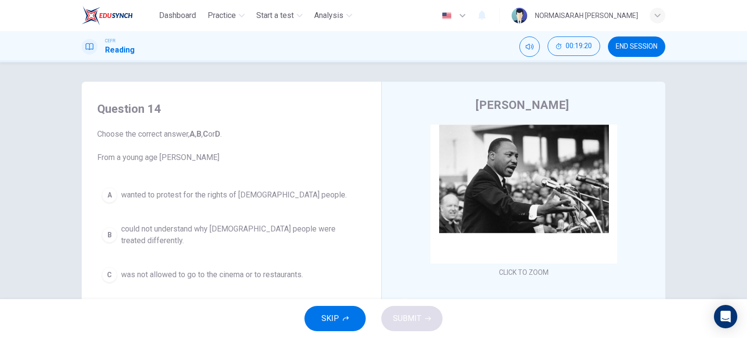  I want to click on b: C, so click(205, 134).